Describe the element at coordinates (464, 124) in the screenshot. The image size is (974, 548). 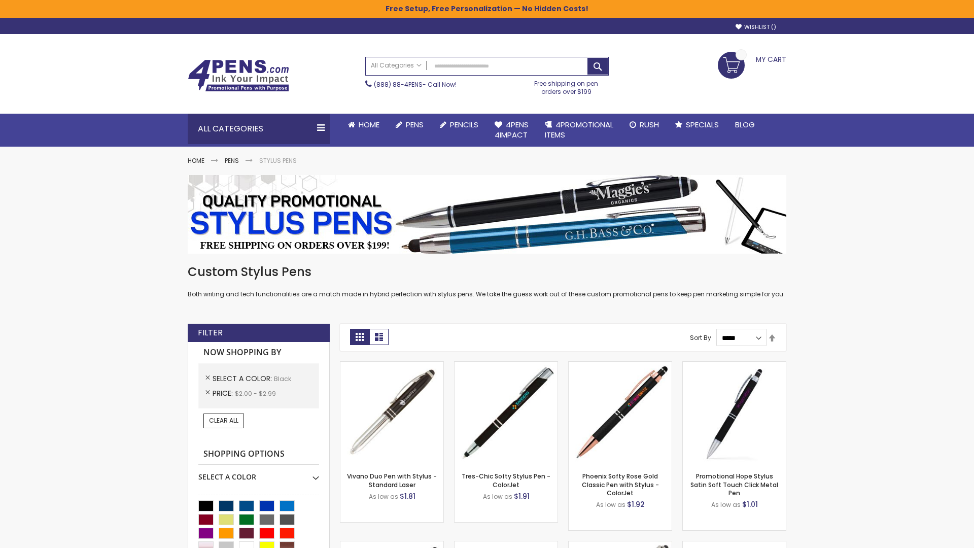
I see `span: Pencils` at that location.